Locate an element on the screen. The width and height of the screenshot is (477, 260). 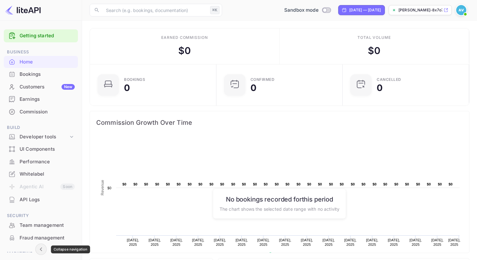
div: Getting started is located at coordinates (41, 36).